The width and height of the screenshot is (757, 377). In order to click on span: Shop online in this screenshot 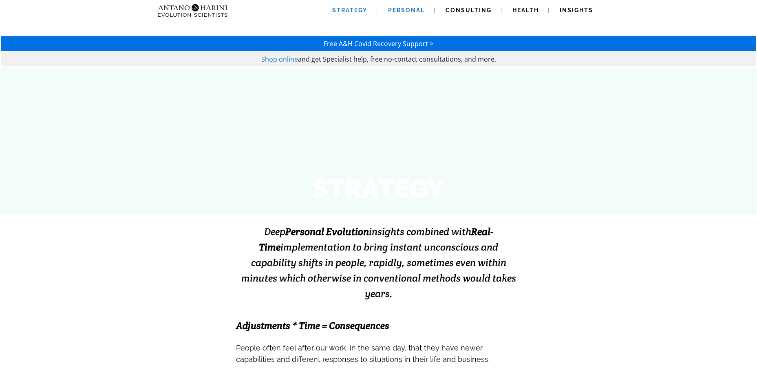, I will do `click(280, 59)`.